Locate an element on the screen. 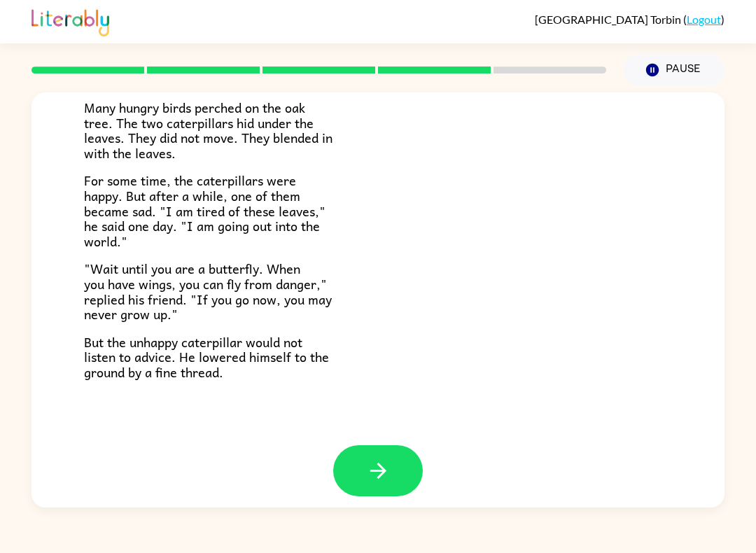 This screenshot has height=553, width=756. span: "Wait until you are a butterfly. When you have wings, you can fly from danger," replied his frien... is located at coordinates (208, 292).